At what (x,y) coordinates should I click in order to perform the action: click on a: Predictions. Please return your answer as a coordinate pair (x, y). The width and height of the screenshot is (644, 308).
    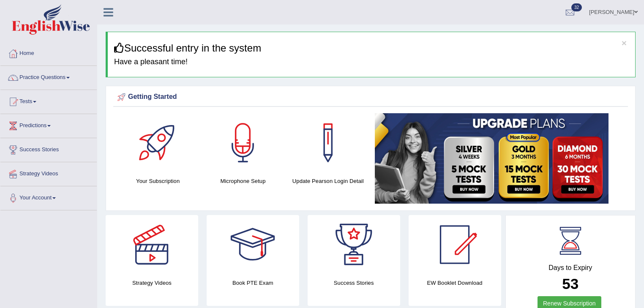
    Looking at the image, I should click on (49, 125).